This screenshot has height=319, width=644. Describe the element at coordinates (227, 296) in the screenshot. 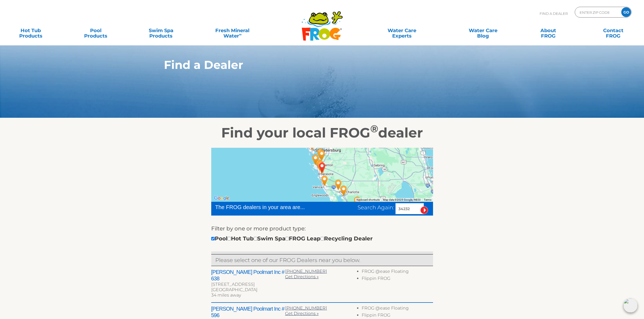

I see `span: 34 miles away` at that location.